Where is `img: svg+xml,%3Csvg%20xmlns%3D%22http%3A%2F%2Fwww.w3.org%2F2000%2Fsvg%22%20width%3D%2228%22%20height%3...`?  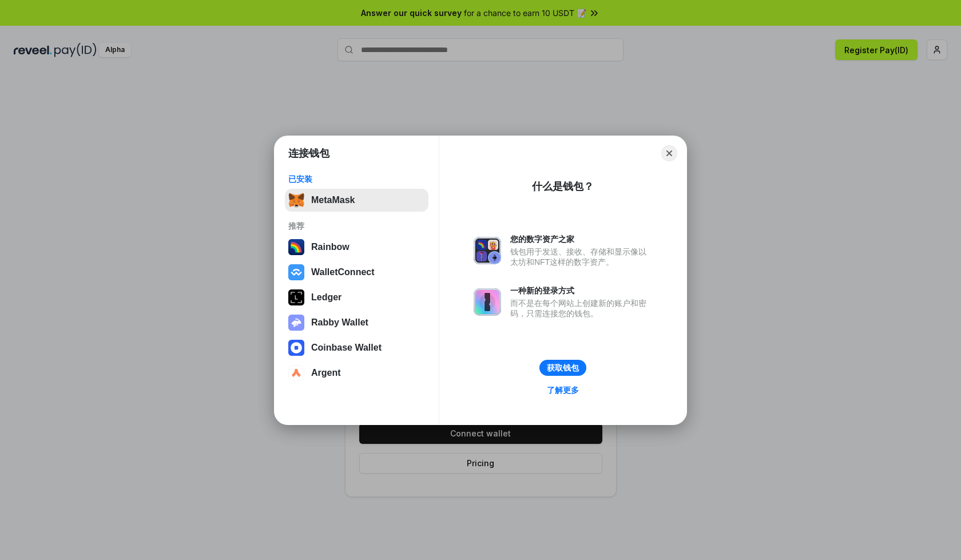 img: svg+xml,%3Csvg%20xmlns%3D%22http%3A%2F%2Fwww.w3.org%2F2000%2Fsvg%22%20width%3D%2228%22%20height%3... is located at coordinates (297, 297).